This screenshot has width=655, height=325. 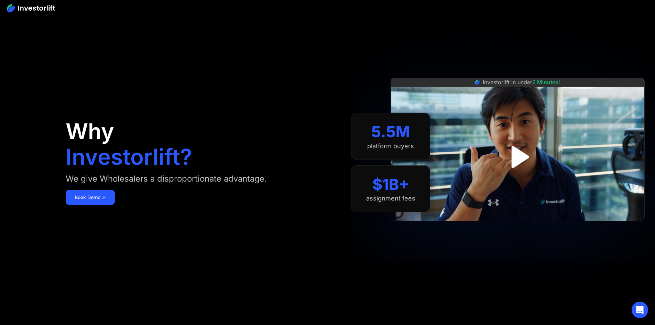 I want to click on div: We give Wholesalers a disproportionate advantage., so click(x=166, y=179).